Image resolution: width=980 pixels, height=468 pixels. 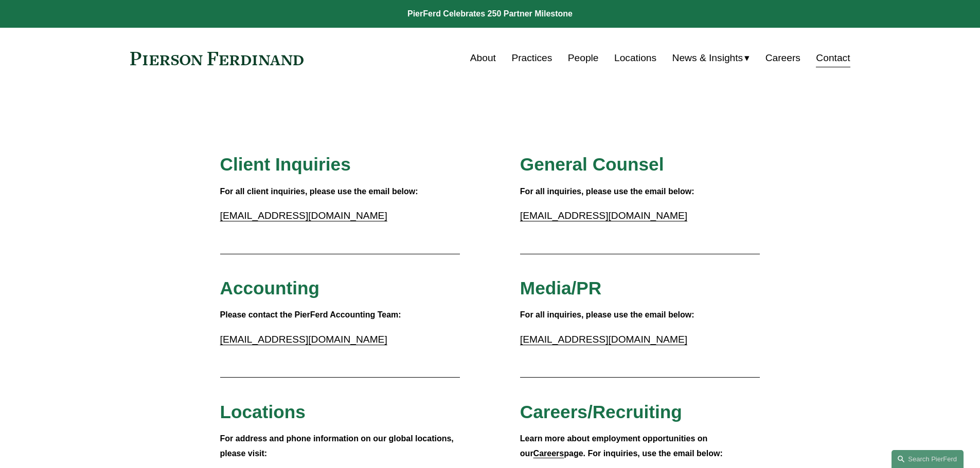 I want to click on span: Client Inquiries, so click(x=286, y=164).